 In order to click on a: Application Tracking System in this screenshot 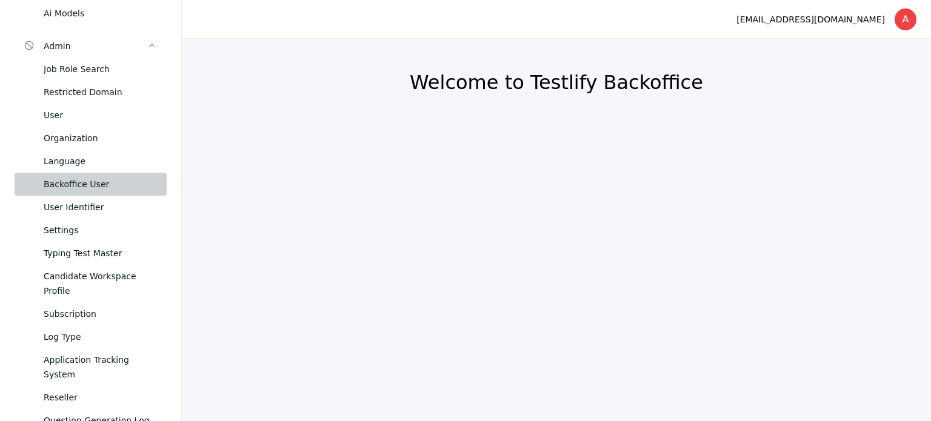, I will do `click(90, 367)`.